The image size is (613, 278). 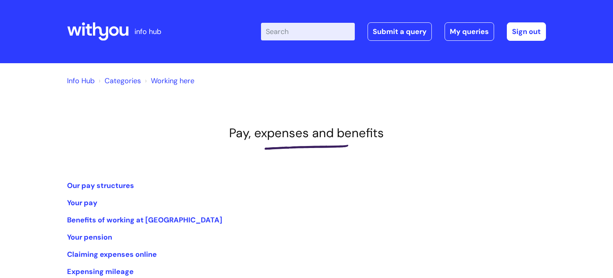 I want to click on a: Submit a query, so click(x=400, y=32).